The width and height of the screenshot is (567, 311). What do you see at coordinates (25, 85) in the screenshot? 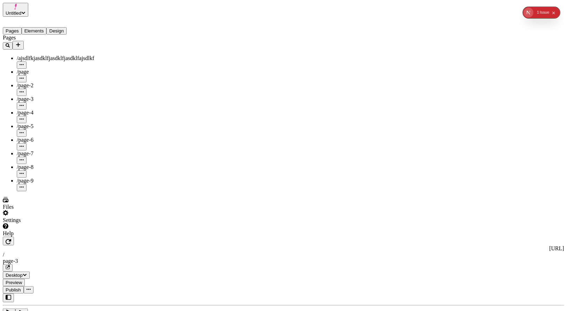
I see `span: /page-2` at bounding box center [25, 85].